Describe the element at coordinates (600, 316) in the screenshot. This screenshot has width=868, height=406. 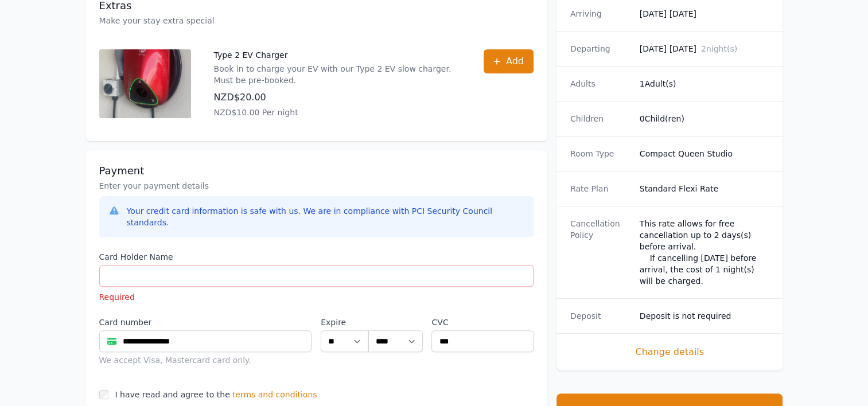
I see `dt: Deposit` at that location.